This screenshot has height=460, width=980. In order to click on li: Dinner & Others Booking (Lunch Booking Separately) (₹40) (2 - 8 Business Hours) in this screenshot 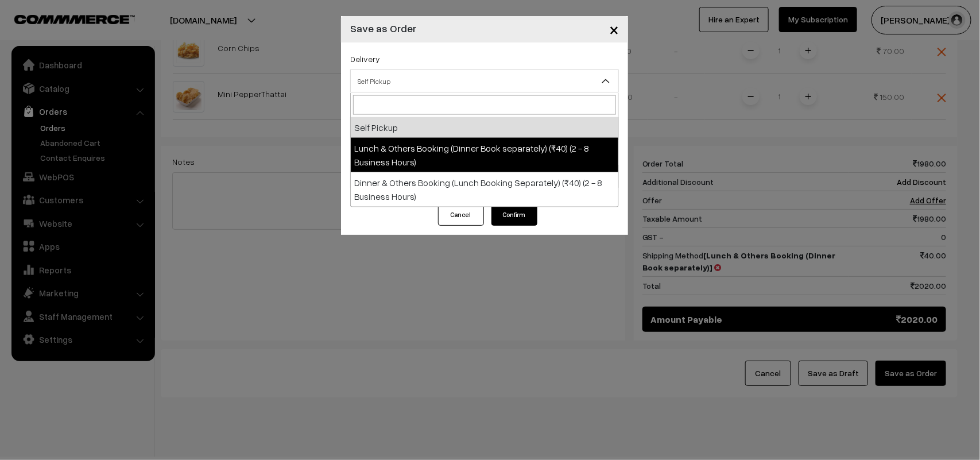, I will do `click(484, 189)`.